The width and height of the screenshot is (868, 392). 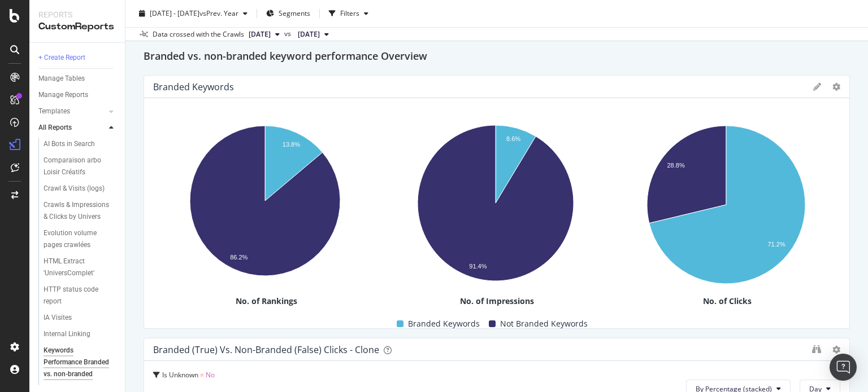 I want to click on div: CustomReports, so click(x=77, y=27).